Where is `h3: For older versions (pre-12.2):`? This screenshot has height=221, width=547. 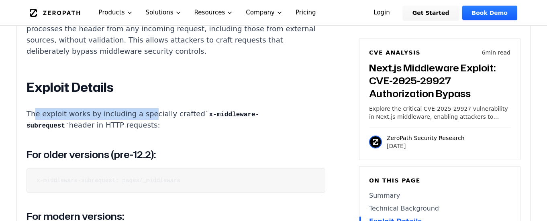
h3: For older versions (pre-12.2): is located at coordinates (176, 155).